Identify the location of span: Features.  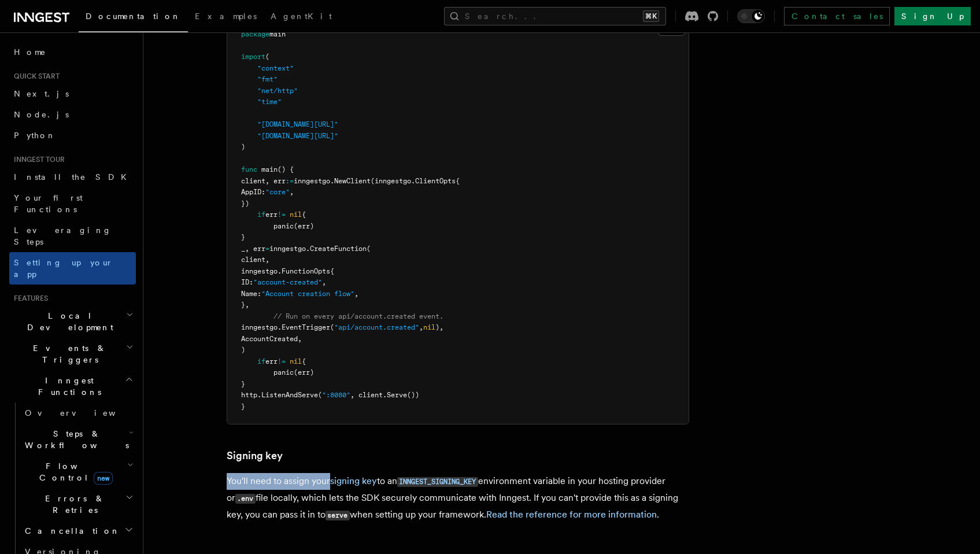
(28, 298).